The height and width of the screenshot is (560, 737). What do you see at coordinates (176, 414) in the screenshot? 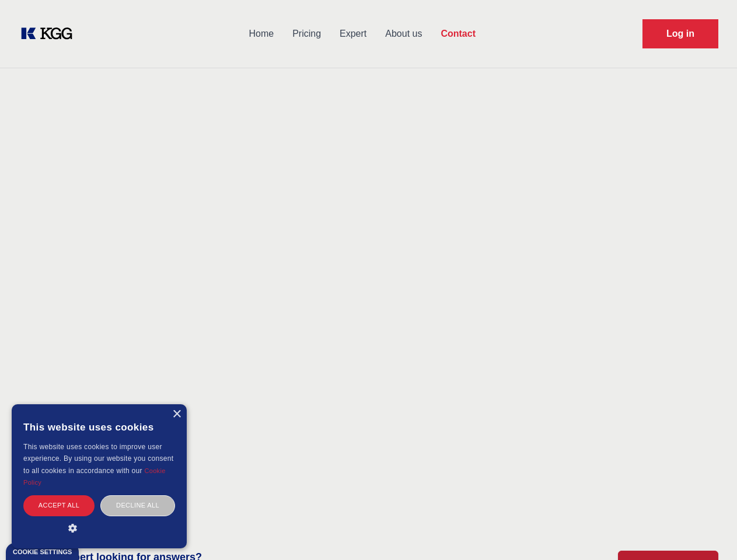
I see `div: Close` at bounding box center [176, 414].